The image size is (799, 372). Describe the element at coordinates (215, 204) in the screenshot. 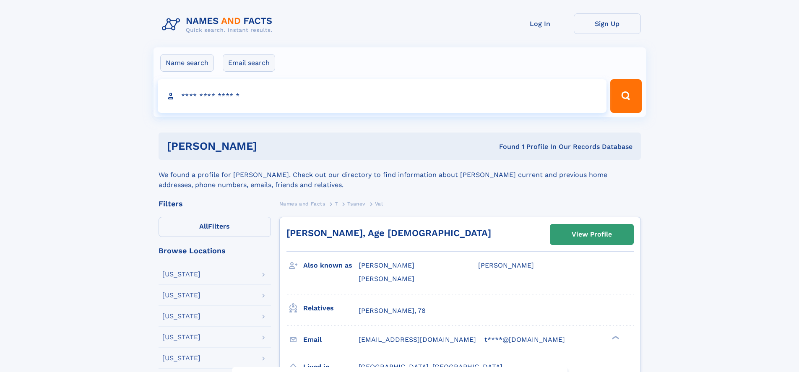

I see `div: Filters` at that location.